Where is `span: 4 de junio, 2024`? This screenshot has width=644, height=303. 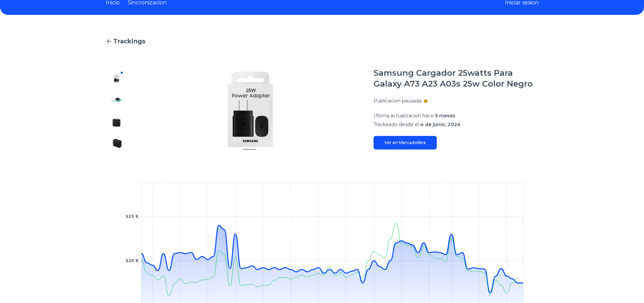
span: 4 de junio, 2024 is located at coordinates (440, 124).